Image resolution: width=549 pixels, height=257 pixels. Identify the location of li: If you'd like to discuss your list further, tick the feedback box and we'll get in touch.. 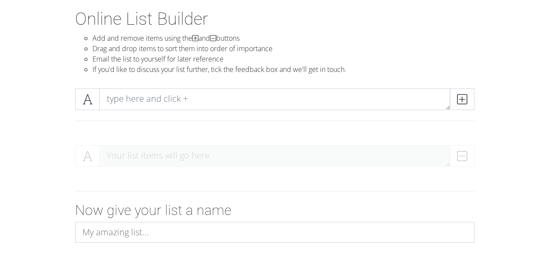
(283, 69).